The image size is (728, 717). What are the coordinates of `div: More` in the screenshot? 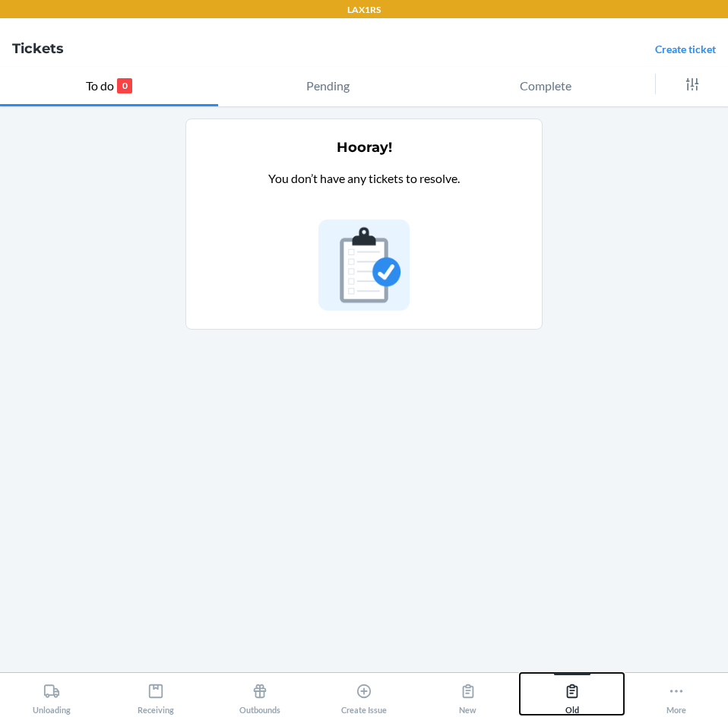 It's located at (677, 696).